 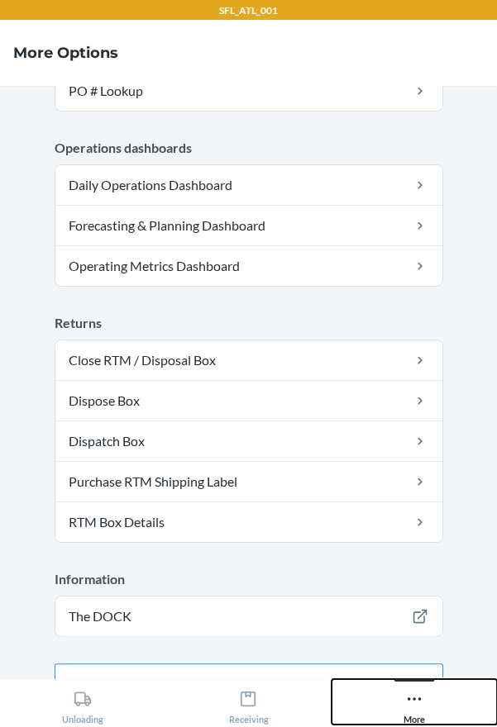 I want to click on a: The DOCK, so click(x=249, y=616).